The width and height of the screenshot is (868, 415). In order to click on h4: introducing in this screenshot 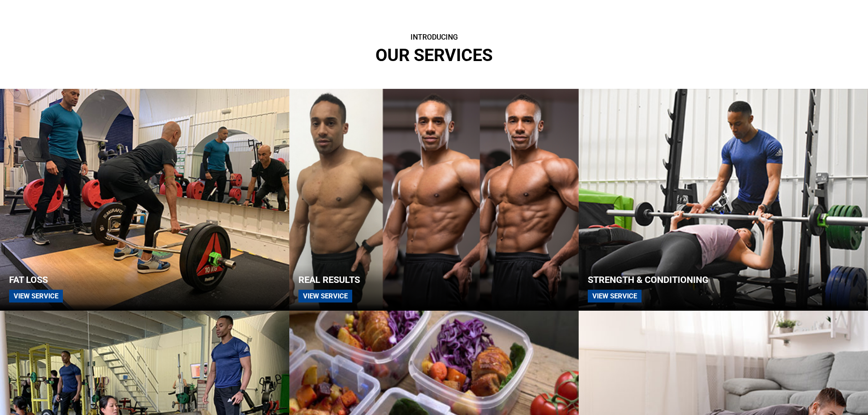, I will do `click(434, 37)`.